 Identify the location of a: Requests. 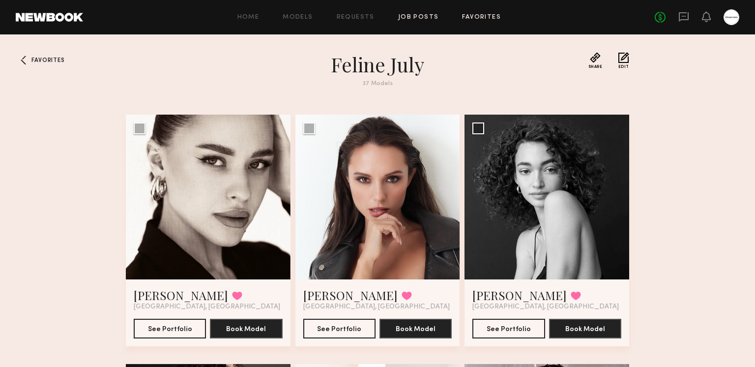
(356, 17).